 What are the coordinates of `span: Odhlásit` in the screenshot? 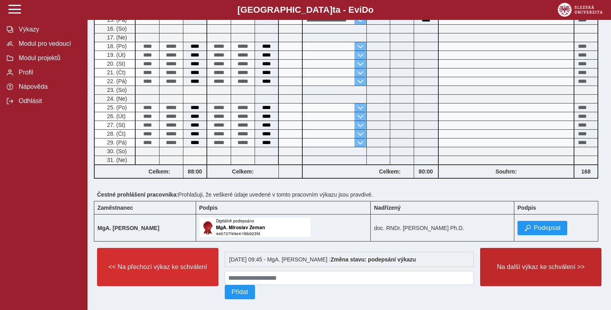 It's located at (49, 101).